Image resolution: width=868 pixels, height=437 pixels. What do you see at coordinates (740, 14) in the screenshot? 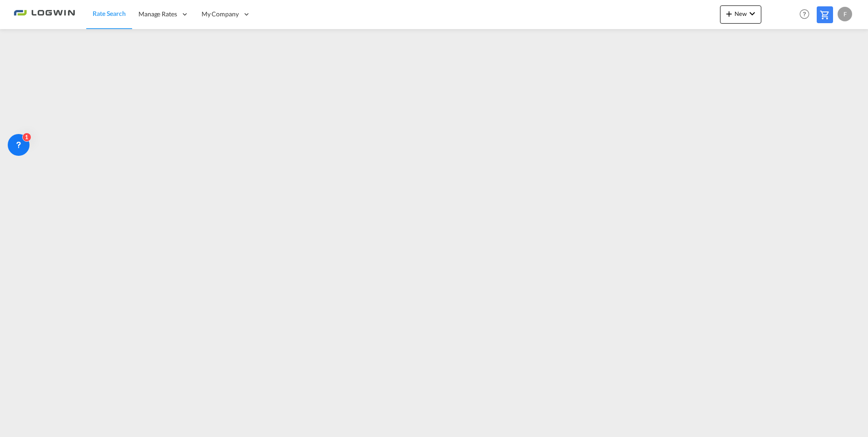
I see `span: New` at bounding box center [740, 14].